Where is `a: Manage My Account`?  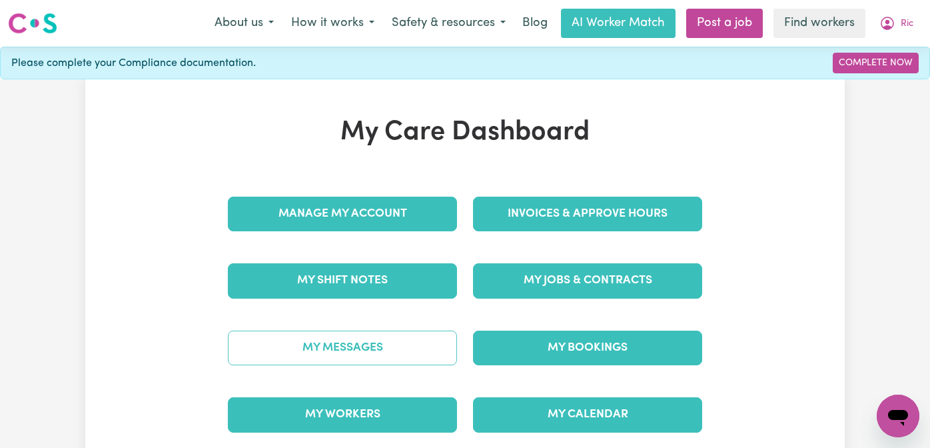 a: Manage My Account is located at coordinates (343, 214).